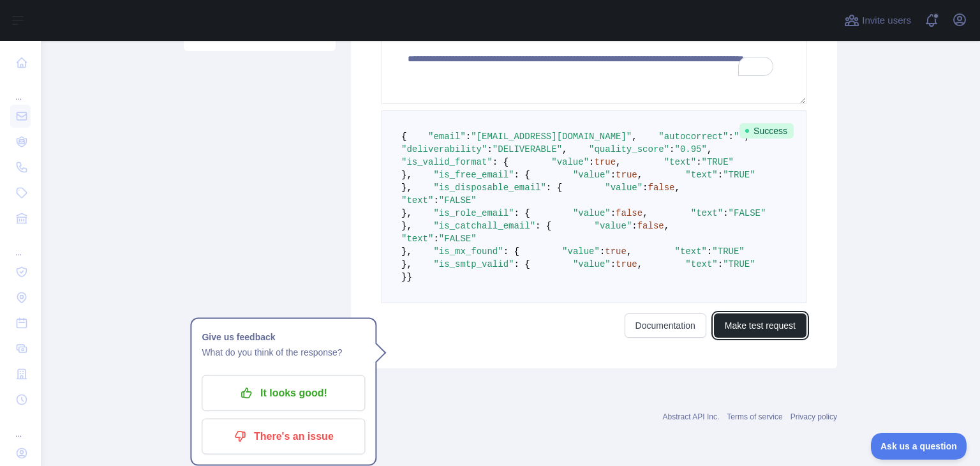  What do you see at coordinates (691, 149) in the screenshot?
I see `span: "0.95"` at bounding box center [691, 149].